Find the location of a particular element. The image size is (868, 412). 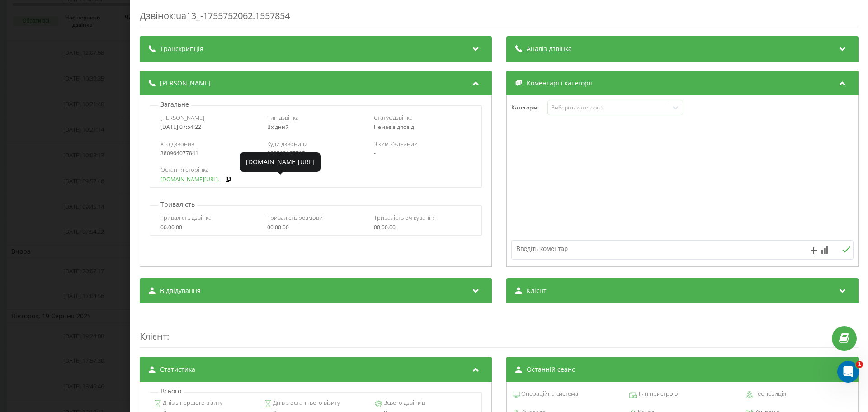

span: Немає відповіді is located at coordinates (395, 127).